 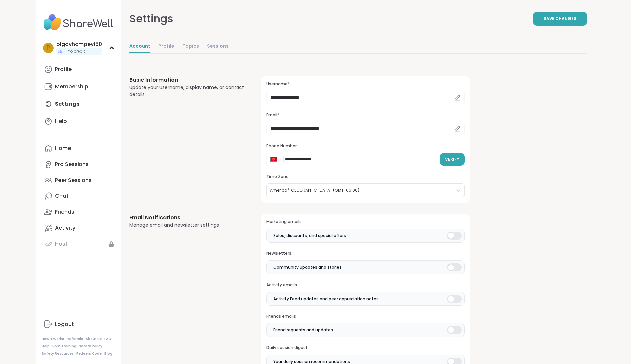 I want to click on div: Profile, so click(x=63, y=70).